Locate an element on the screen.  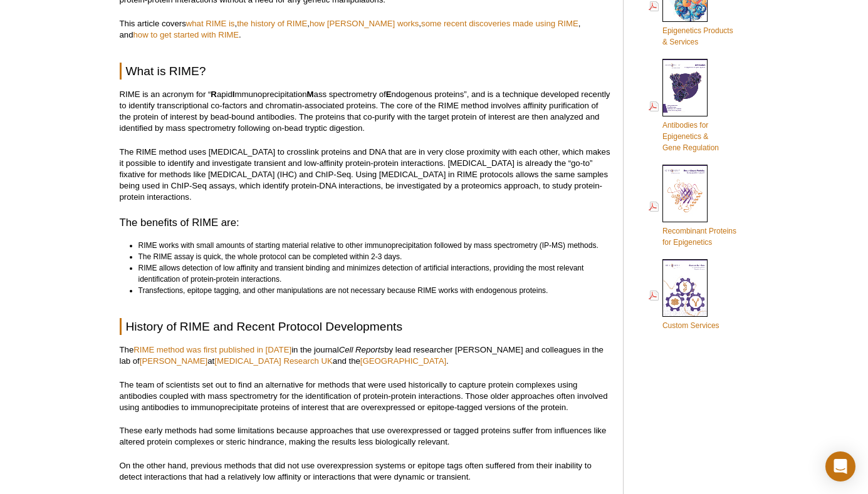
a: Recombinant Proteinsfor Epigenetics is located at coordinates (692, 206).